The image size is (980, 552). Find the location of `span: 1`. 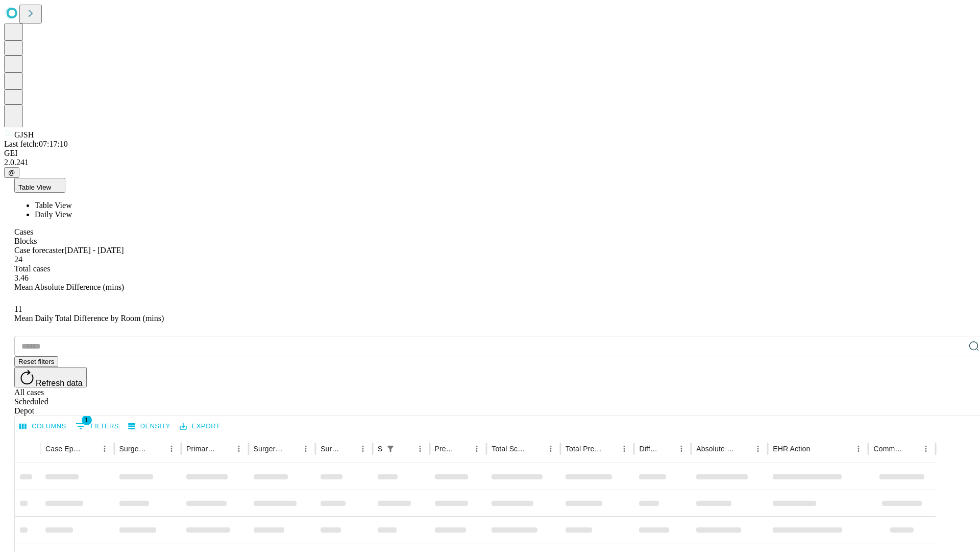

span: 1 is located at coordinates (87, 420).